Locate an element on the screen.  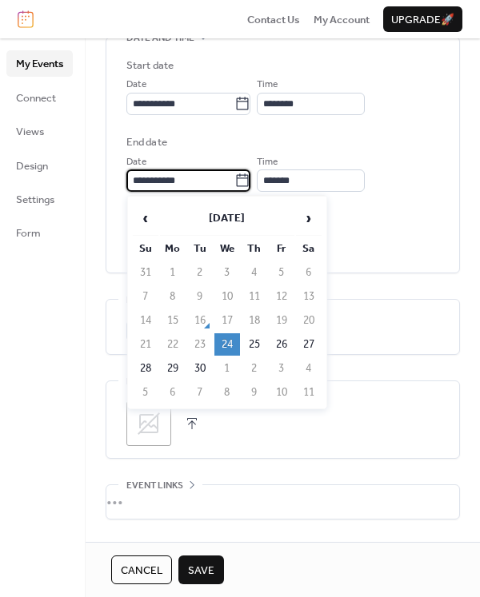
span: Settings is located at coordinates (35, 200).